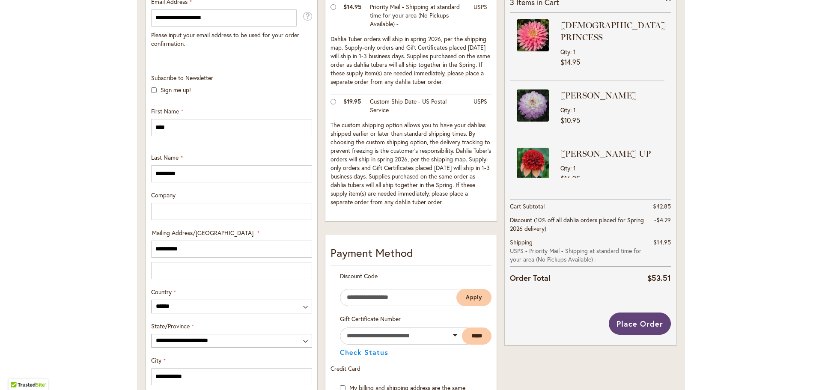 This screenshot has height=390, width=822. What do you see at coordinates (659, 278) in the screenshot?
I see `span: $53.51` at bounding box center [659, 278].